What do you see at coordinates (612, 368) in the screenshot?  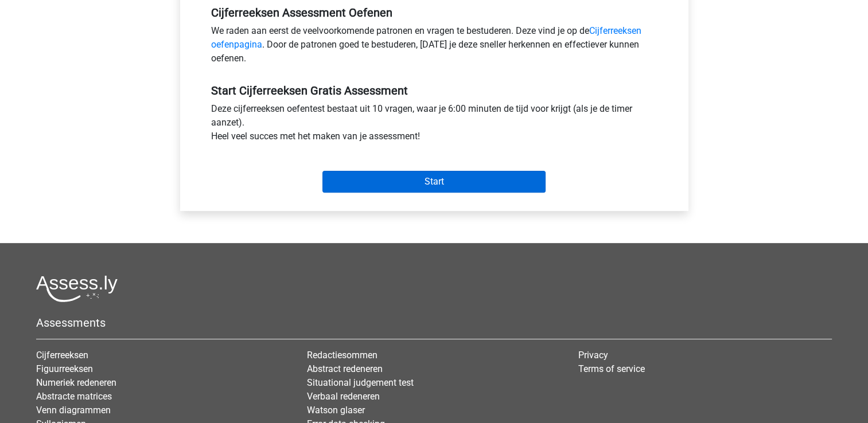 I see `a: Terms of service` at bounding box center [612, 368].